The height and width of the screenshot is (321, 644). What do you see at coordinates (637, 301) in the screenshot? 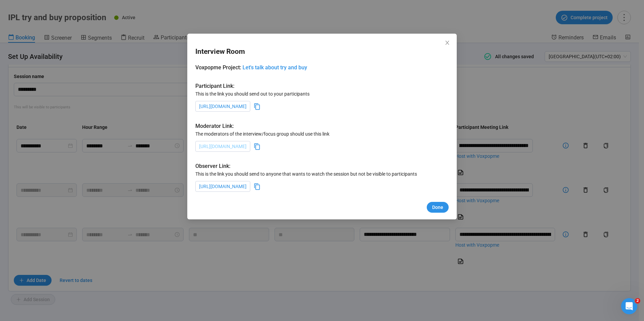
I see `span: 2` at bounding box center [637, 301].